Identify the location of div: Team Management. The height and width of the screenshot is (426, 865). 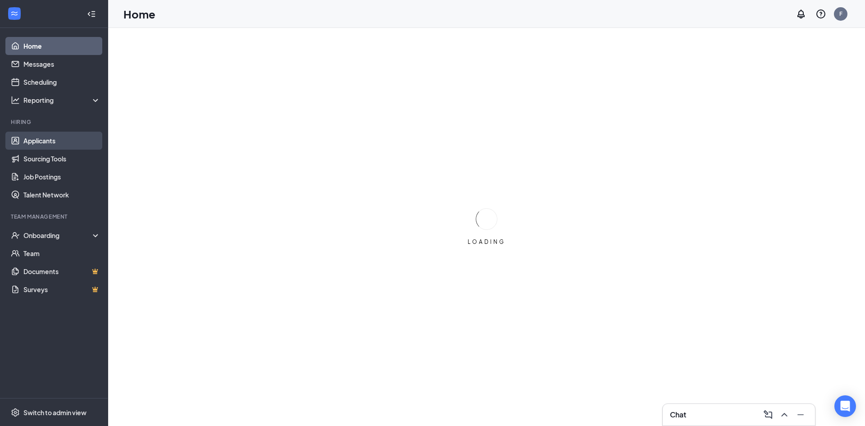
(55, 216).